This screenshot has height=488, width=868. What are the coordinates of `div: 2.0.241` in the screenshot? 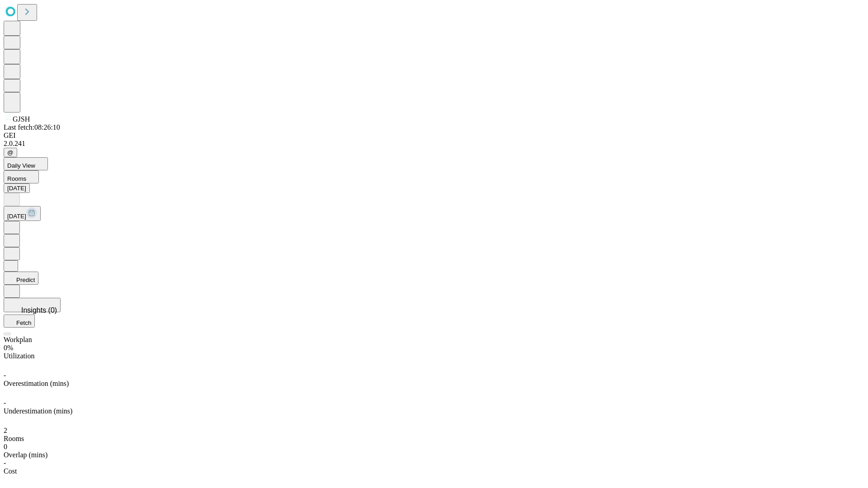 It's located at (434, 144).